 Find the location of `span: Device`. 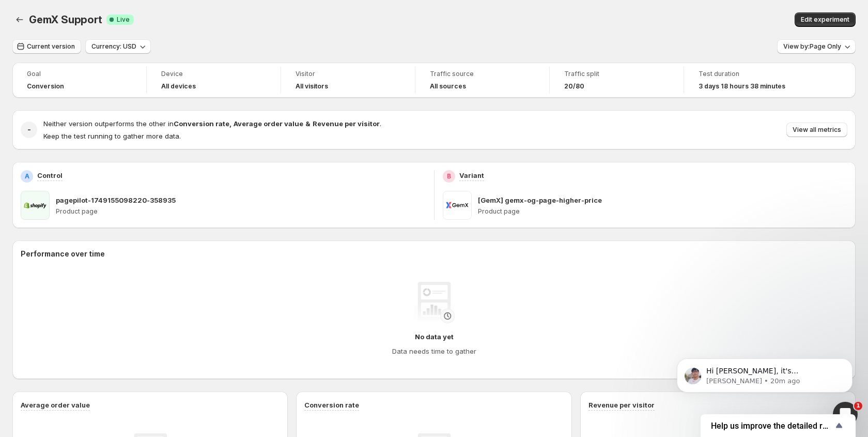

span: Device is located at coordinates (213, 74).